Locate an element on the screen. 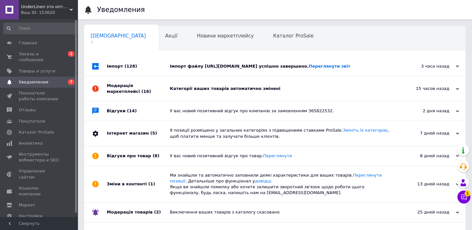 Image resolution: width=472 pixels, height=230 pixels. div: Ваш ID: 153620 is located at coordinates (49, 13).